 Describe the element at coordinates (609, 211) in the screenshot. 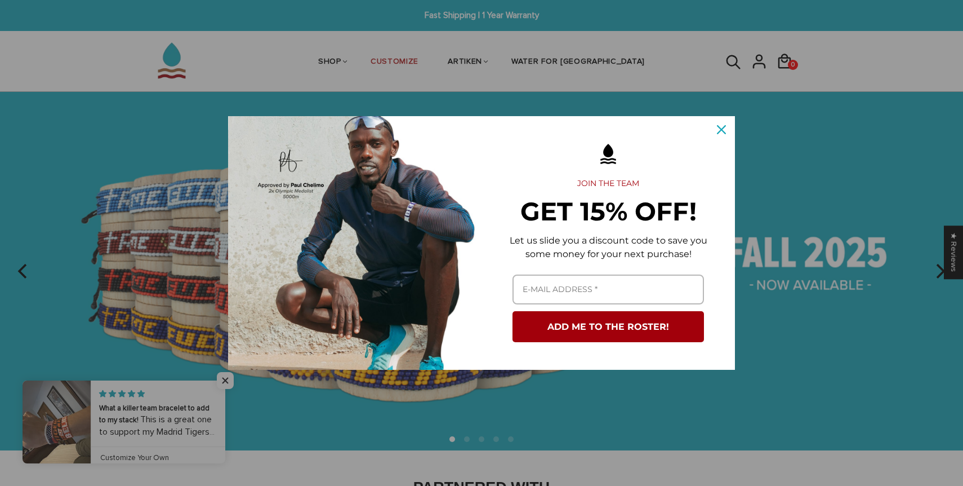

I see `strong: GET 15% OFF!` at that location.